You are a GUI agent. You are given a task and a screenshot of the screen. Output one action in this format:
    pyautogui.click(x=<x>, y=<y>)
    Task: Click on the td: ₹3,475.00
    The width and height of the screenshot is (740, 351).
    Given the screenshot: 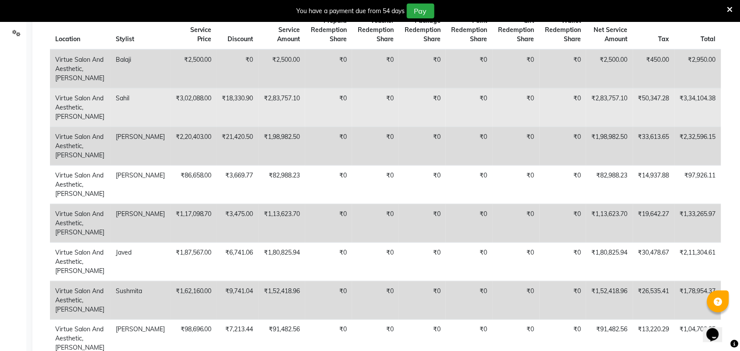 What is the action you would take?
    pyautogui.click(x=238, y=224)
    